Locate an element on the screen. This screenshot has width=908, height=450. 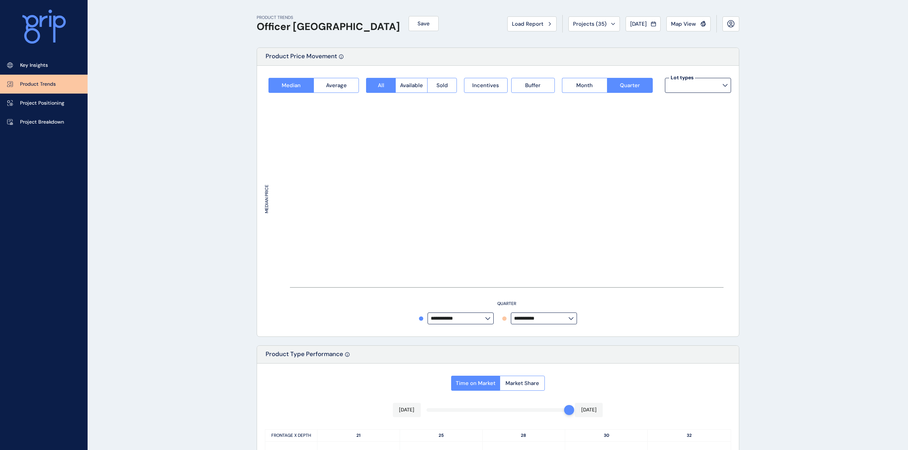
text: QUARTER is located at coordinates (506, 304).